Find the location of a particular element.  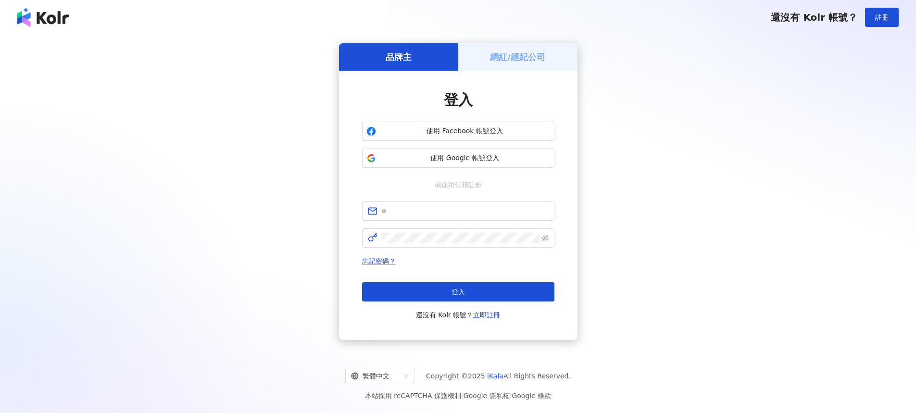

h5: 品牌主 is located at coordinates (399, 57).